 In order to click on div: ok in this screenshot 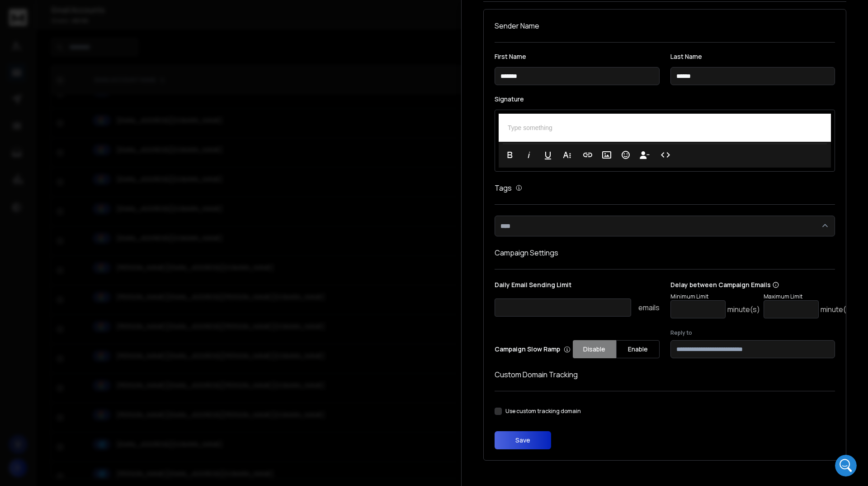, I will do `click(162, 287)`.